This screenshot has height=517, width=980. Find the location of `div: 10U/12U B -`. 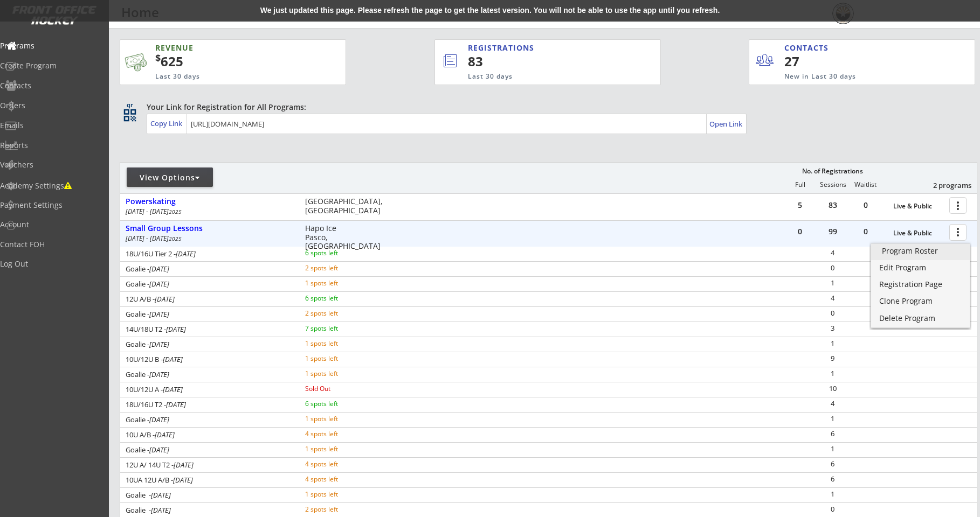

div: 10U/12U B - is located at coordinates (208, 359).